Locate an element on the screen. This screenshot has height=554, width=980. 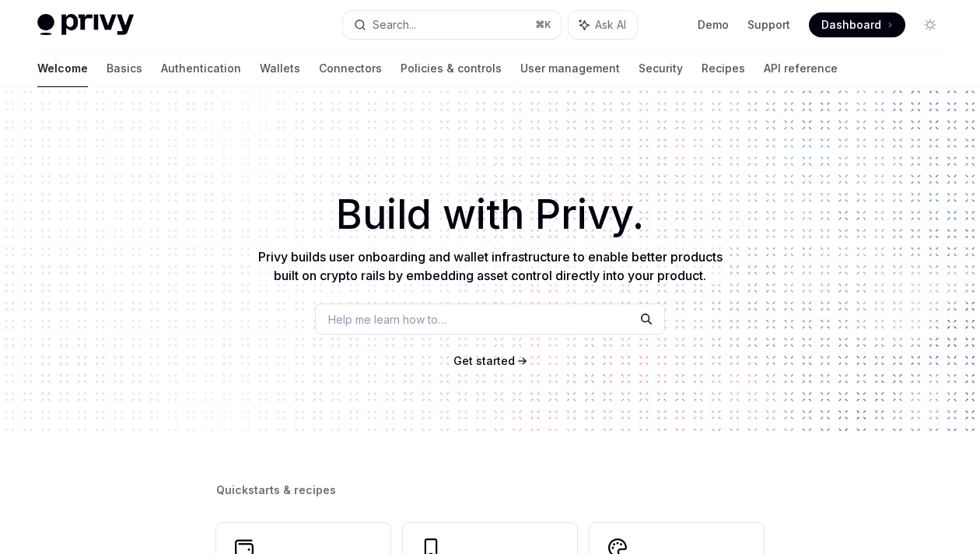
button: Ask AI is located at coordinates (602, 25).